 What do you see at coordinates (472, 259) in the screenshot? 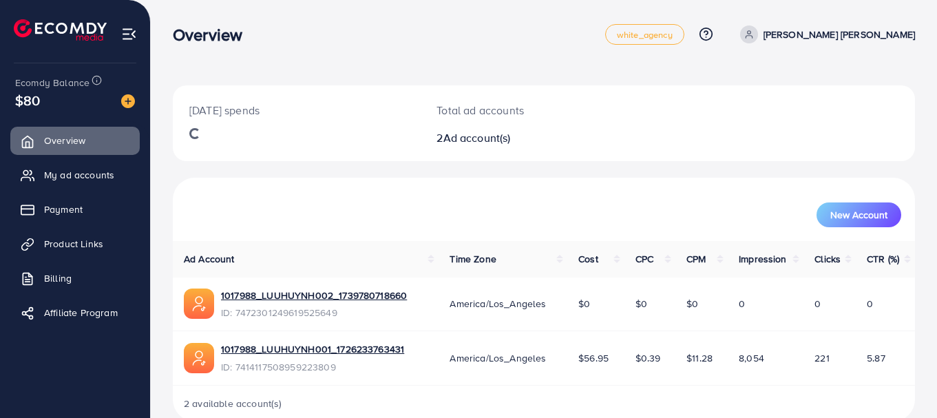
I see `span: Time Zone` at bounding box center [472, 259].